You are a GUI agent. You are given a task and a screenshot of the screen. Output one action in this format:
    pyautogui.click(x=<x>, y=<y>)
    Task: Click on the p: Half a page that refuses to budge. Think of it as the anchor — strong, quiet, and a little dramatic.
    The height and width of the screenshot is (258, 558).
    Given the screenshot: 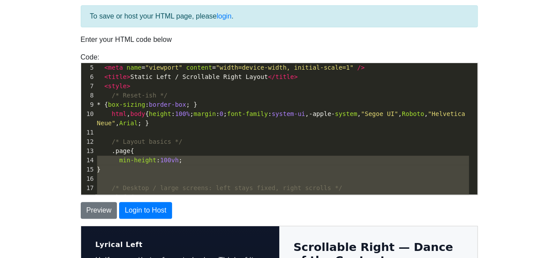 What is the action you would take?
    pyautogui.click(x=99, y=42)
    